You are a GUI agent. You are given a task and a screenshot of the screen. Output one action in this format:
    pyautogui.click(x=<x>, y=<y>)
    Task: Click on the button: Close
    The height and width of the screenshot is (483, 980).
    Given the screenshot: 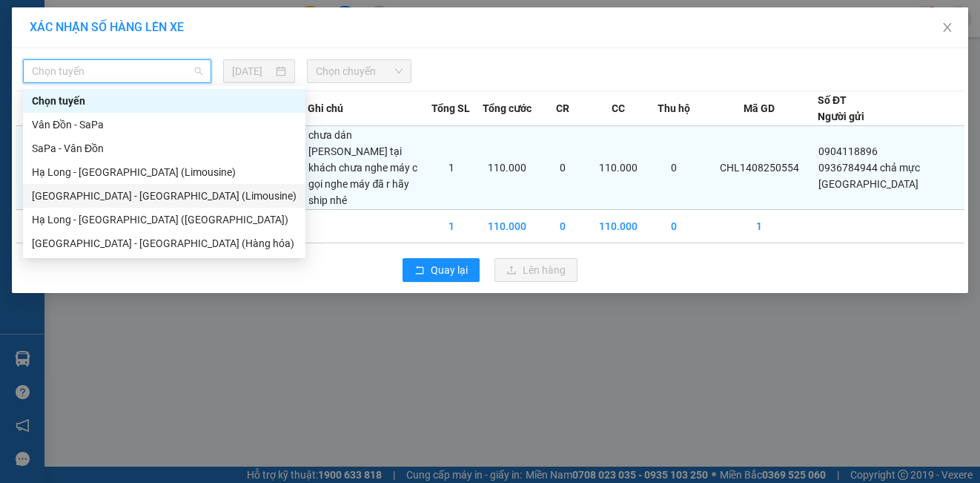 What is the action you would take?
    pyautogui.click(x=948, y=28)
    